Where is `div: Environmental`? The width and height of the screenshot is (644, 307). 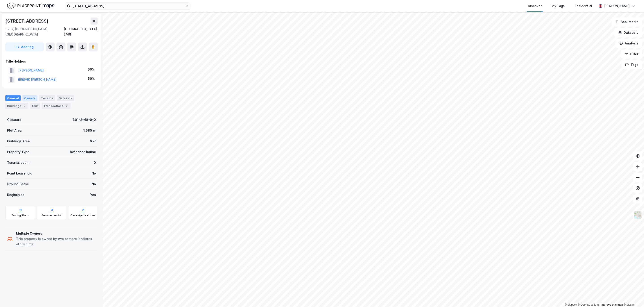 div: Environmental is located at coordinates (51, 216).